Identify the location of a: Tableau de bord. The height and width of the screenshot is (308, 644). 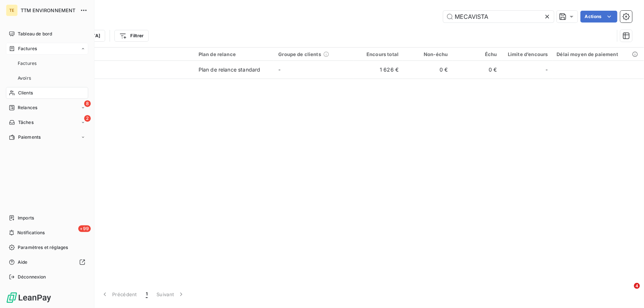
(47, 34).